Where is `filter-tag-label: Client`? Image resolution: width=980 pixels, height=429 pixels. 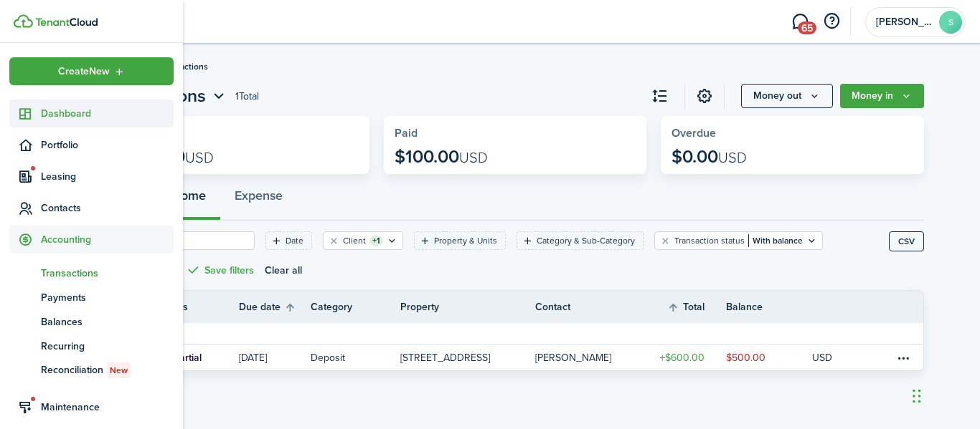 filter-tag-label: Client is located at coordinates (355, 241).